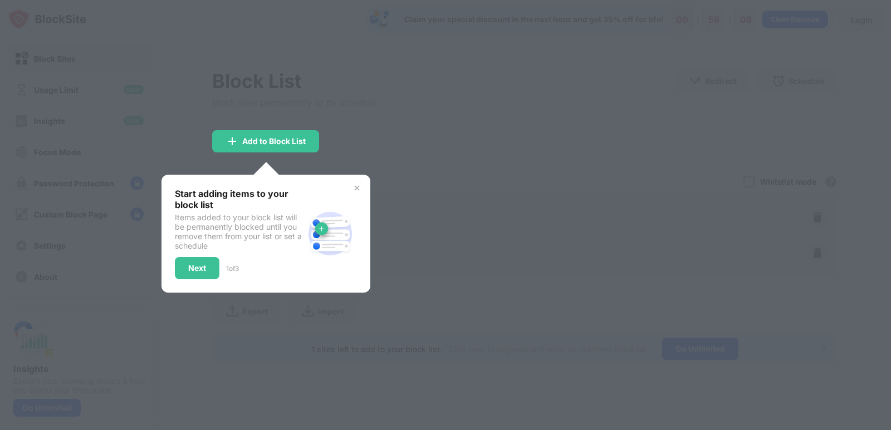 The image size is (891, 430). What do you see at coordinates (239, 199) in the screenshot?
I see `div: Start adding items to your block list` at bounding box center [239, 199].